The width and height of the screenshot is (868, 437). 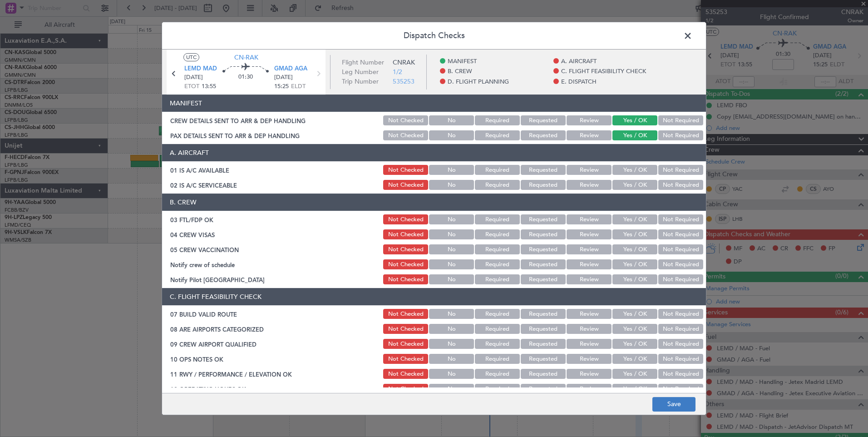 I want to click on header: Dispatch Checks, so click(x=434, y=36).